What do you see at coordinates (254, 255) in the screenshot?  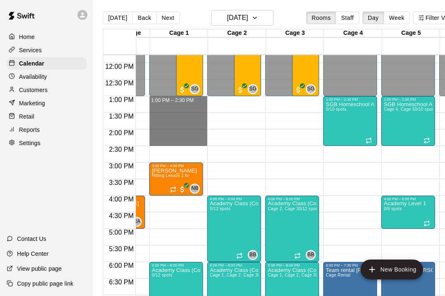 I see `span: Bucket Bucket` at bounding box center [254, 255].